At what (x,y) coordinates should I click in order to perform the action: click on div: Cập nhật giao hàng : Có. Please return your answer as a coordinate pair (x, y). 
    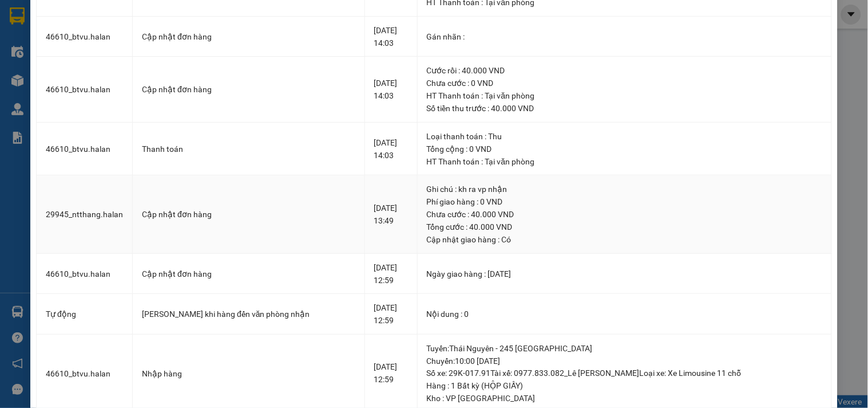
    Looking at the image, I should click on (625, 239).